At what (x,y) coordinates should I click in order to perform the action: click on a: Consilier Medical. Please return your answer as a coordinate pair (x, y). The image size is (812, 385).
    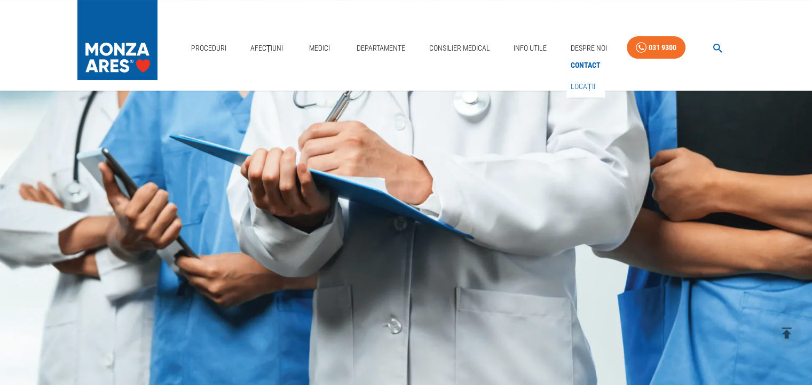
    Looking at the image, I should click on (459, 48).